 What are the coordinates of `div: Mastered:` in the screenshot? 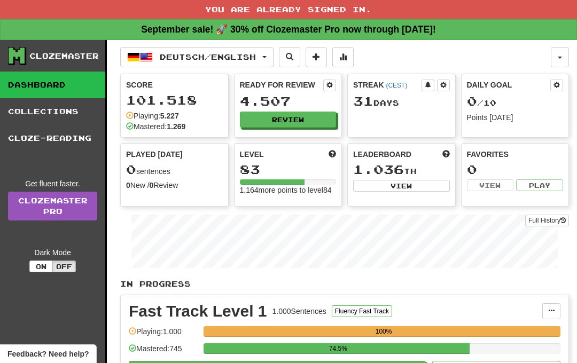 It's located at (156, 127).